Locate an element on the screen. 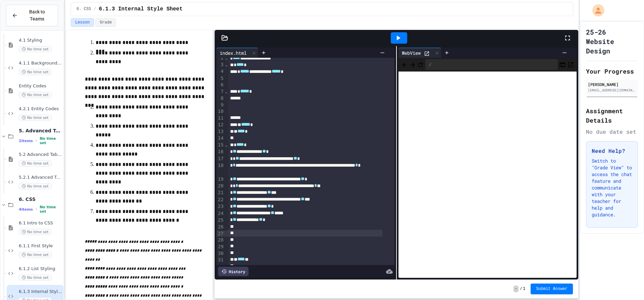 The width and height of the screenshot is (644, 300). div: 31 is located at coordinates (220, 260).